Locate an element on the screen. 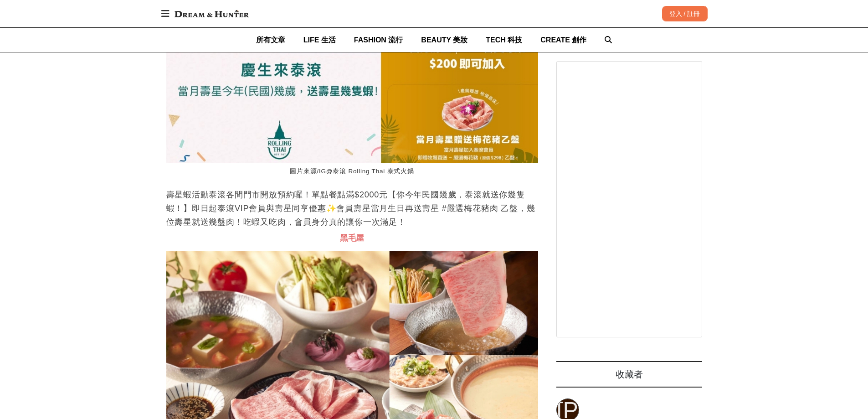 This screenshot has width=868, height=419. span: LIFE 生活 is located at coordinates (319, 39).